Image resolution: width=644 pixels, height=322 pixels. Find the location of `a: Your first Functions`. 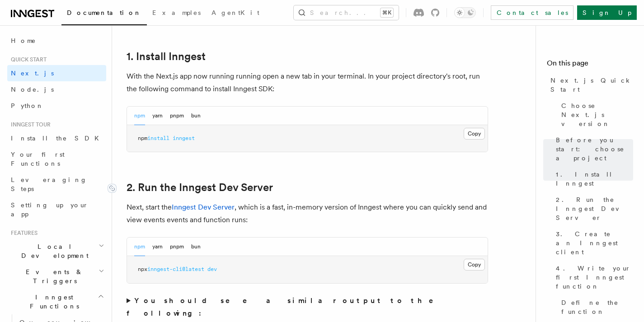

a: Your first Functions is located at coordinates (57, 159).